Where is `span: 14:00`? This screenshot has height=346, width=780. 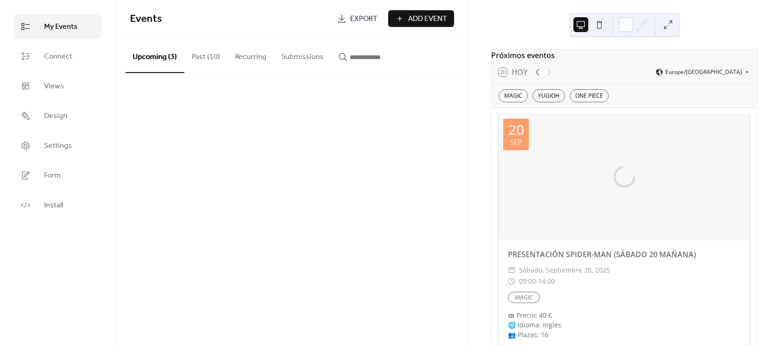 span: 14:00 is located at coordinates (547, 281).